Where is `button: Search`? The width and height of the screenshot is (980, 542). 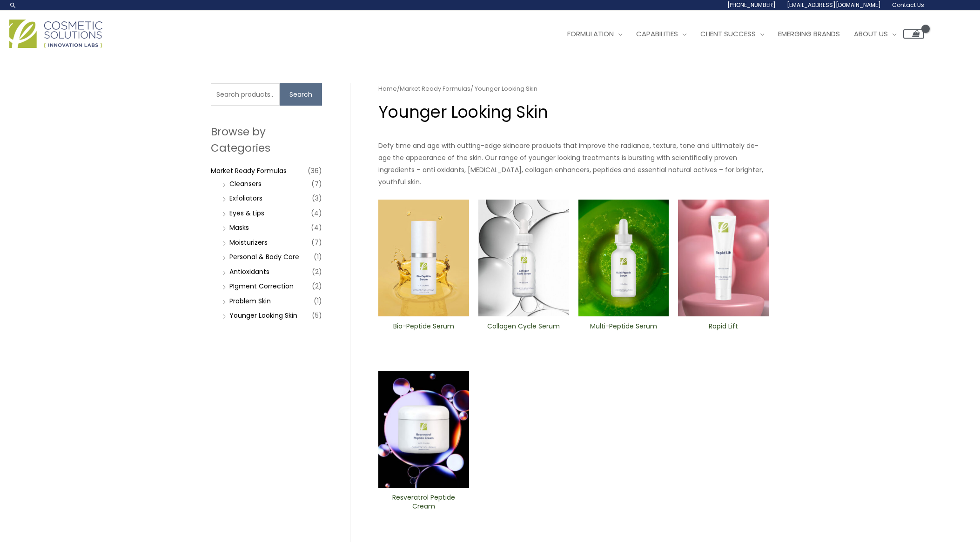 button: Search is located at coordinates (301, 94).